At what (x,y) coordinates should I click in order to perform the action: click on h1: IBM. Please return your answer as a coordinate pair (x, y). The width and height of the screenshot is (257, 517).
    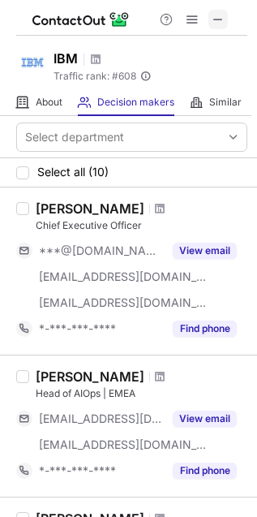
    Looking at the image, I should click on (66, 58).